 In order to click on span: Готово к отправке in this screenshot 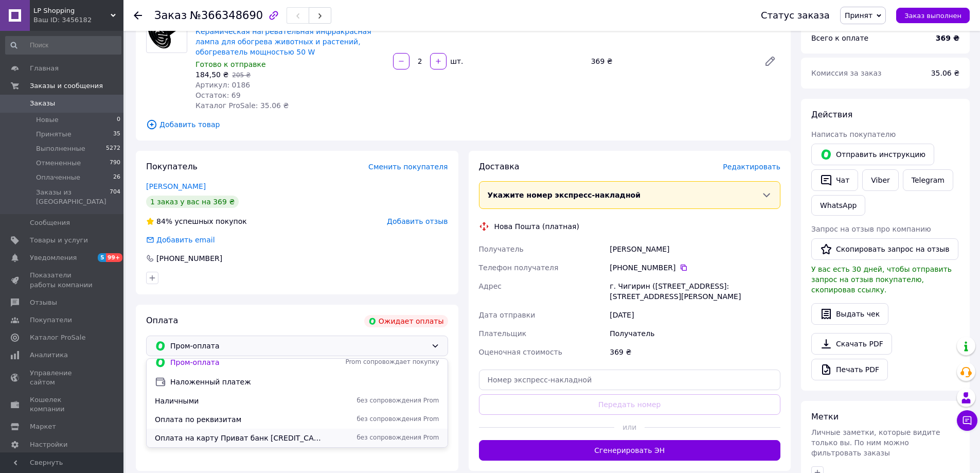, I will do `click(231, 64)`.